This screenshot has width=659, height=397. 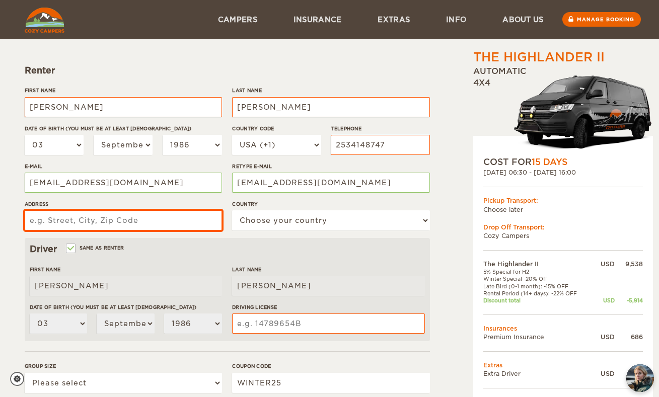 I want to click on td: Cozy Campers, so click(x=563, y=236).